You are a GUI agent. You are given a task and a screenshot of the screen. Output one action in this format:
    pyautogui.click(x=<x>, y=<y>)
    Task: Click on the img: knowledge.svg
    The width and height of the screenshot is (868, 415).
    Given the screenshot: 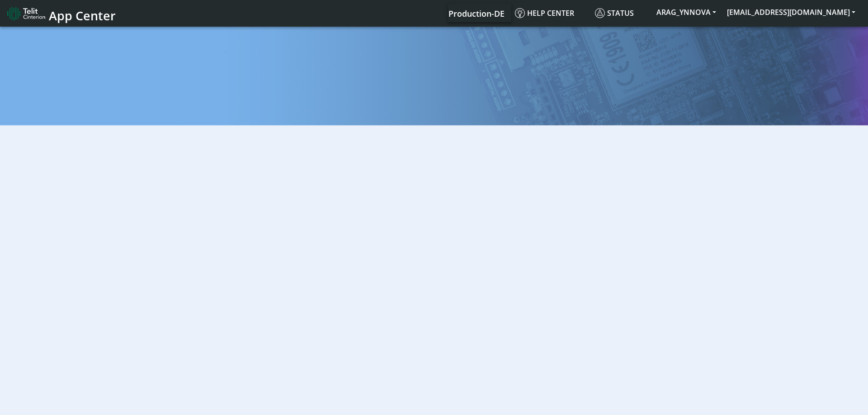 What is the action you would take?
    pyautogui.click(x=520, y=13)
    